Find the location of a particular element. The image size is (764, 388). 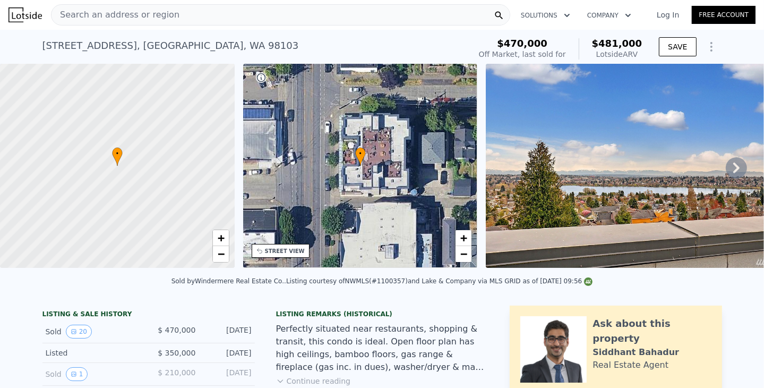

div: Listed is located at coordinates (93, 353).